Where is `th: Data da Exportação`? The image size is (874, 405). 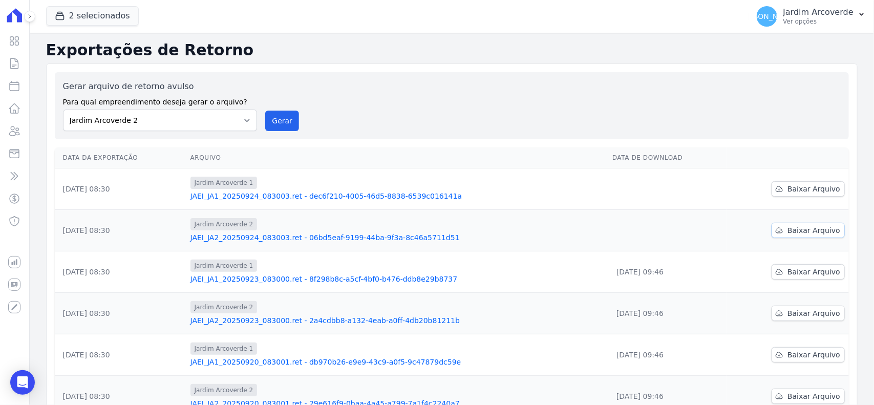
th: Data da Exportação is located at coordinates (120, 158).